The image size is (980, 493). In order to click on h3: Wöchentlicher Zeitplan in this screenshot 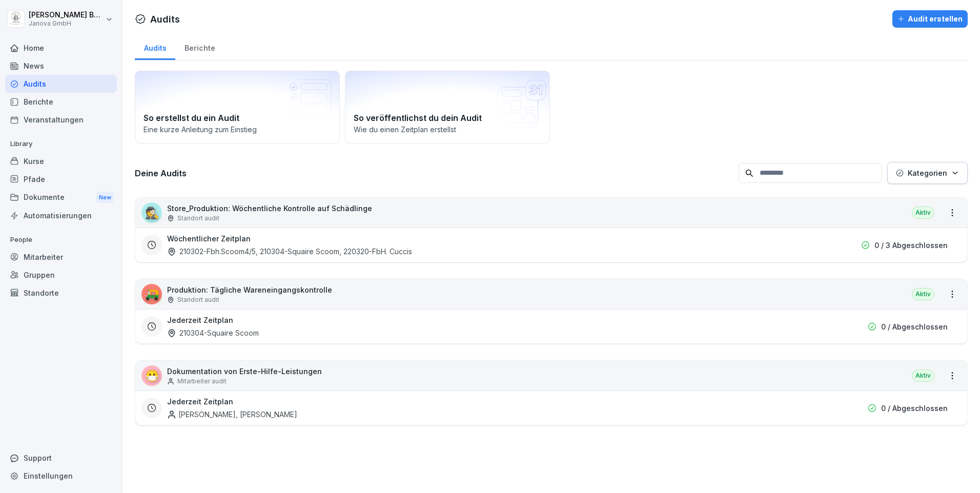, I will do `click(209, 239)`.